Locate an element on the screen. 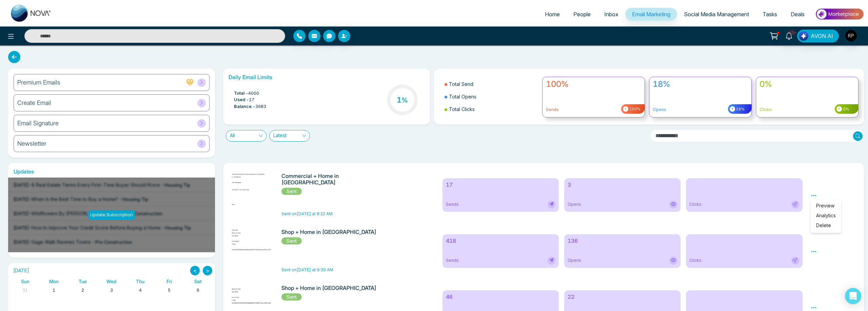 This screenshot has width=868, height=311. li: Total Send is located at coordinates (491, 84).